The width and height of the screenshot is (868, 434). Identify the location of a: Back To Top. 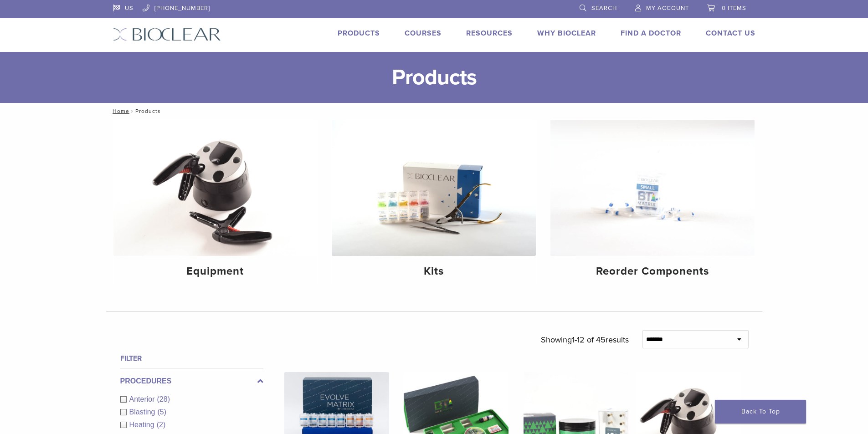
(761, 412).